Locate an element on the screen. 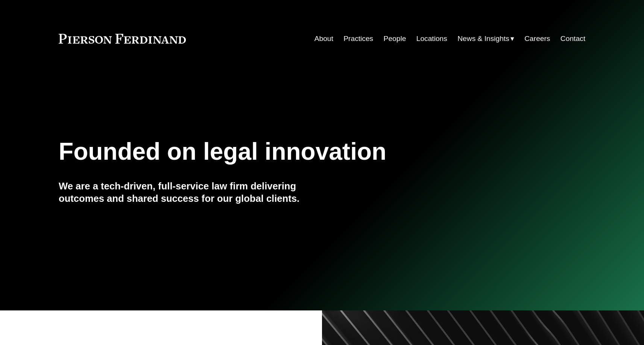 This screenshot has height=345, width=644. h1: Founded on legal innovation is located at coordinates (278, 151).